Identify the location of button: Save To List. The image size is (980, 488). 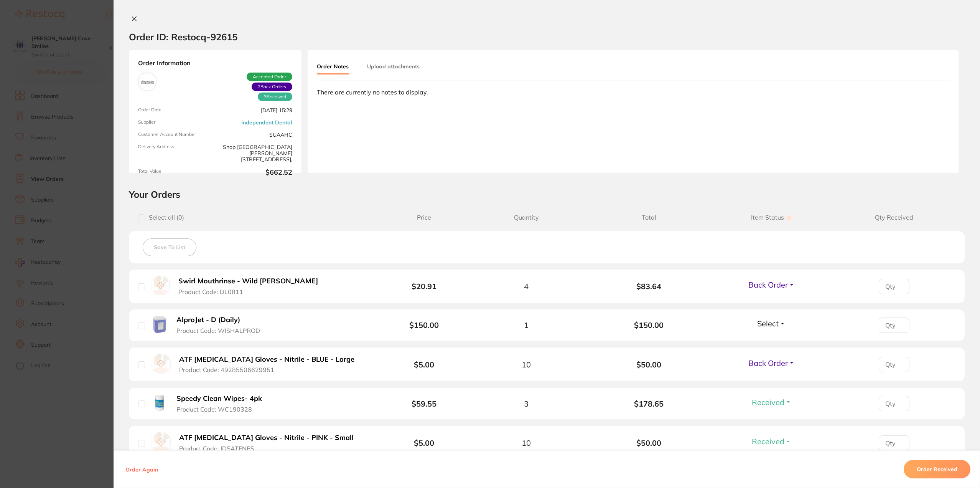
(170, 247).